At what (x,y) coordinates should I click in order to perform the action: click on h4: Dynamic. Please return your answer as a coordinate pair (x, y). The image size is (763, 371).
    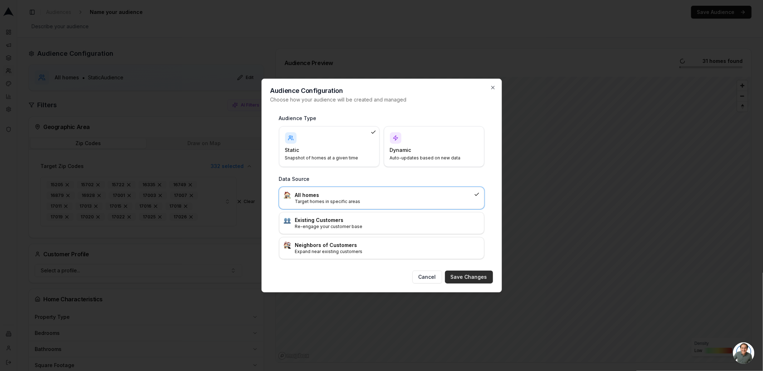
    Looking at the image, I should click on (430, 150).